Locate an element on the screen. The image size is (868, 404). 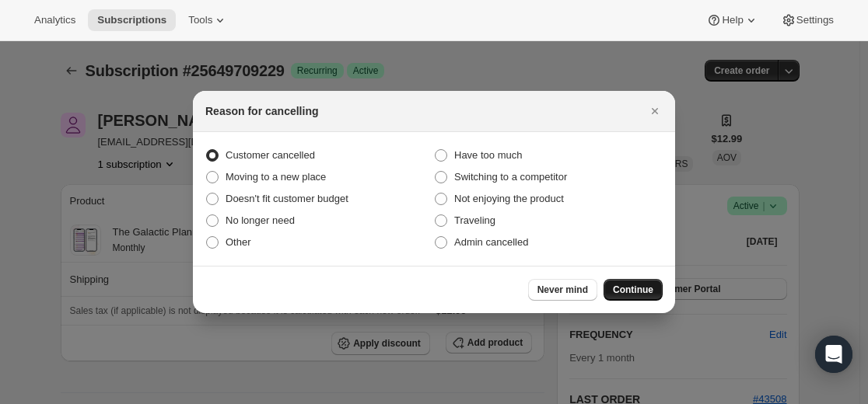
span: No longer need is located at coordinates (260, 220).